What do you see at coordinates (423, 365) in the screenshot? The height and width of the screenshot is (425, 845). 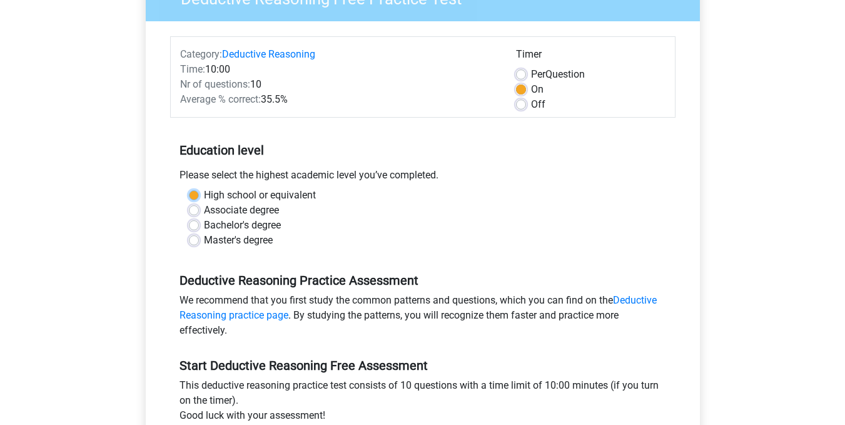 I see `h5: Start Deductive Reasoning Free Assessment` at bounding box center [423, 365].